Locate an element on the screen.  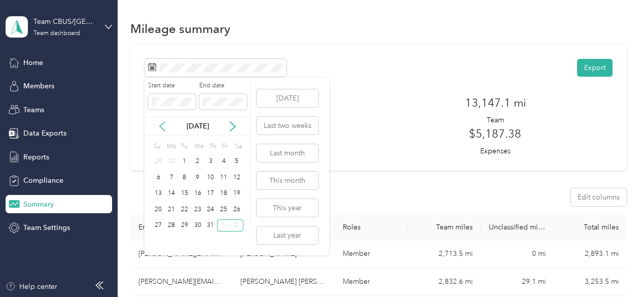
div: Th is located at coordinates (212, 146).